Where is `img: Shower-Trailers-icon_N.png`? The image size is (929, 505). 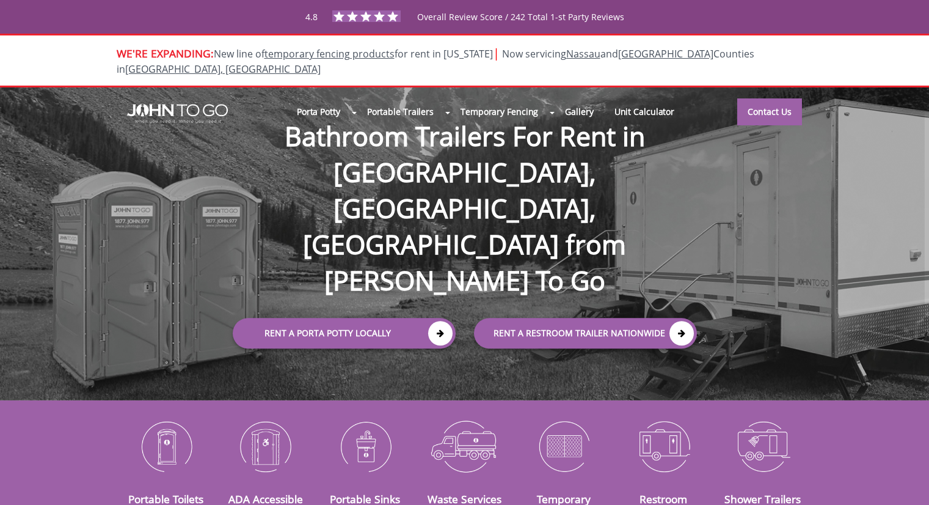 img: Shower-Trailers-icon_N.png is located at coordinates (763, 446).